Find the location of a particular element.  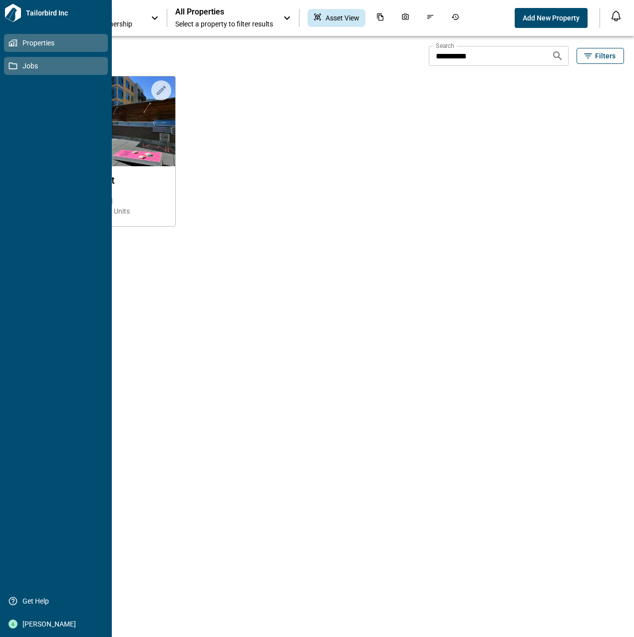

span: Select a property to filter results is located at coordinates (224, 24).